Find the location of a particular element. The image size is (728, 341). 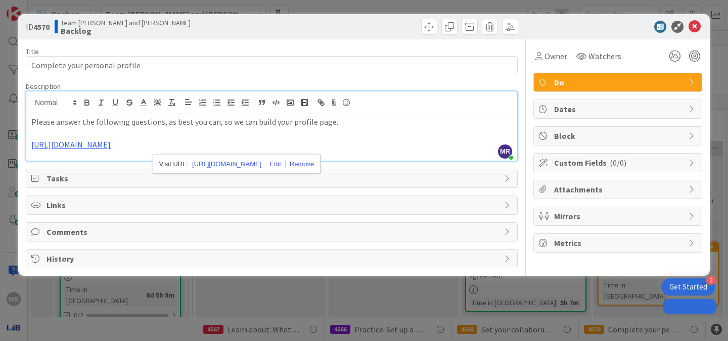

input: type card name here... is located at coordinates (271, 65).